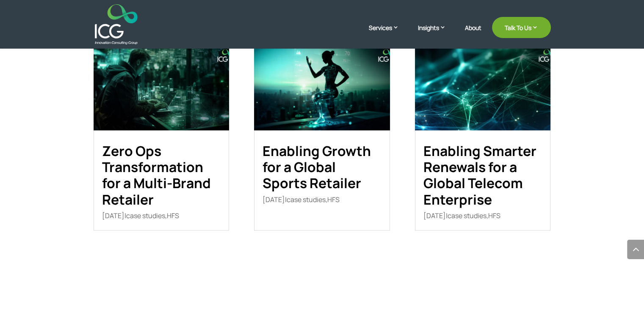  Describe the element at coordinates (521, 28) in the screenshot. I see `a: Talk To Us` at that location.